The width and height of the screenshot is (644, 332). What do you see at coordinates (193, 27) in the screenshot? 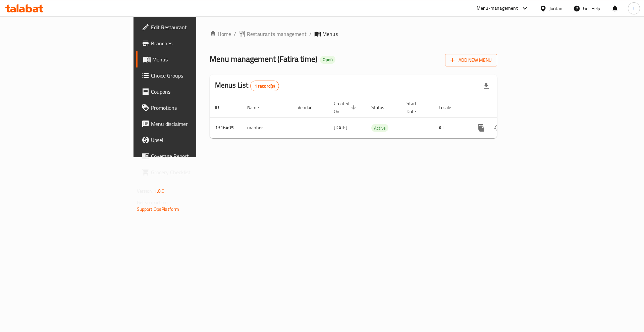
I see `span: Edit Restaurant` at bounding box center [193, 27].